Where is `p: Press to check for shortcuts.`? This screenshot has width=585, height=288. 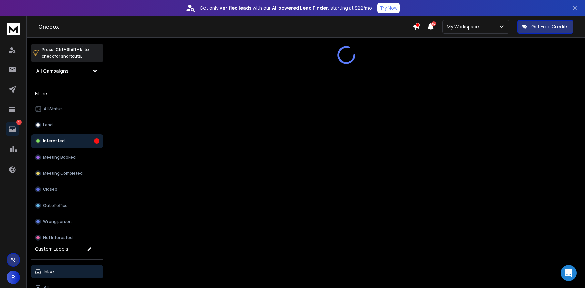
p: Press to check for shortcuts. is located at coordinates (65, 53).